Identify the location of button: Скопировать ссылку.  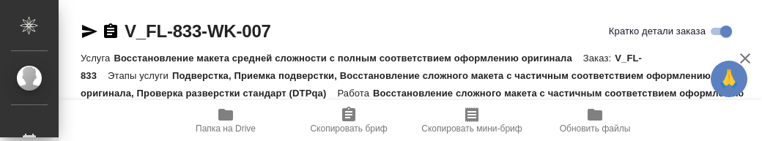
(111, 31).